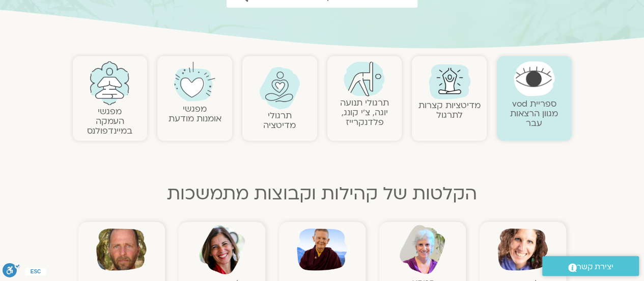 The width and height of the screenshot is (644, 281). Describe the element at coordinates (591, 265) in the screenshot. I see `a: יצירת קשר` at that location.